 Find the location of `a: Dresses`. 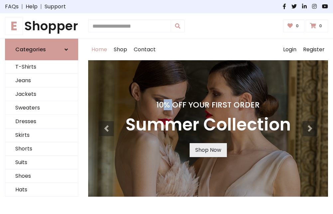

a: Dresses is located at coordinates (42, 121).